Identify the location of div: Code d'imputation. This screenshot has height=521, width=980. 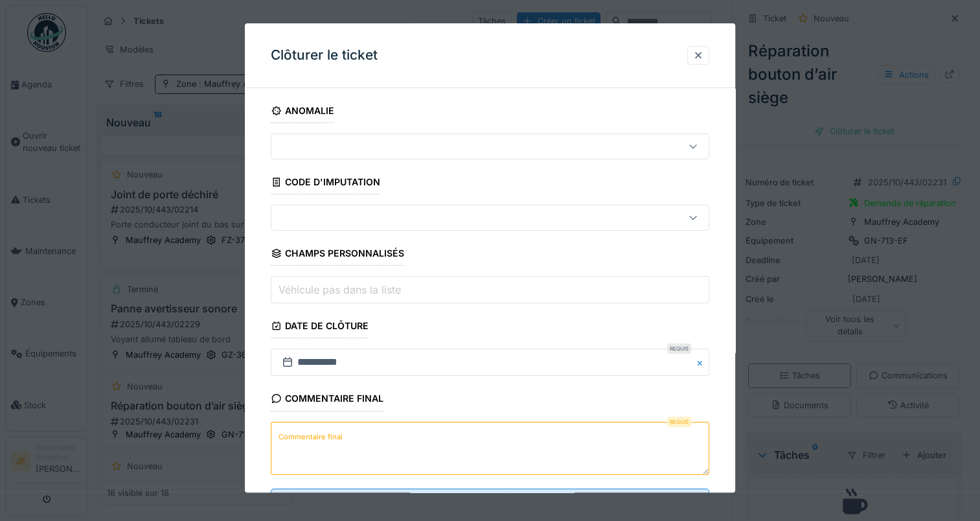
(325, 183).